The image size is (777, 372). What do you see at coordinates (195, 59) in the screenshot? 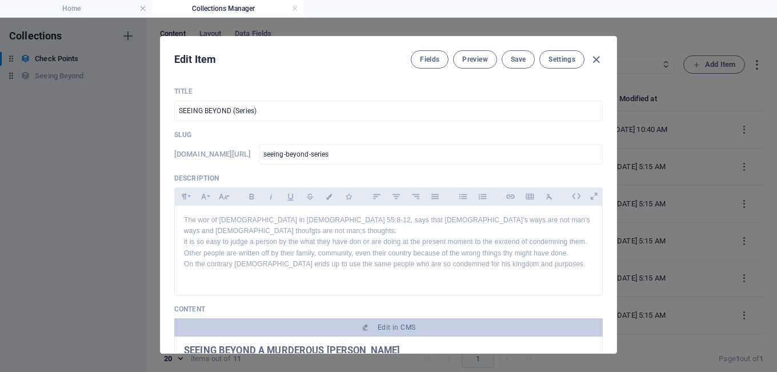
I see `h2: Edit Item` at bounding box center [195, 59].